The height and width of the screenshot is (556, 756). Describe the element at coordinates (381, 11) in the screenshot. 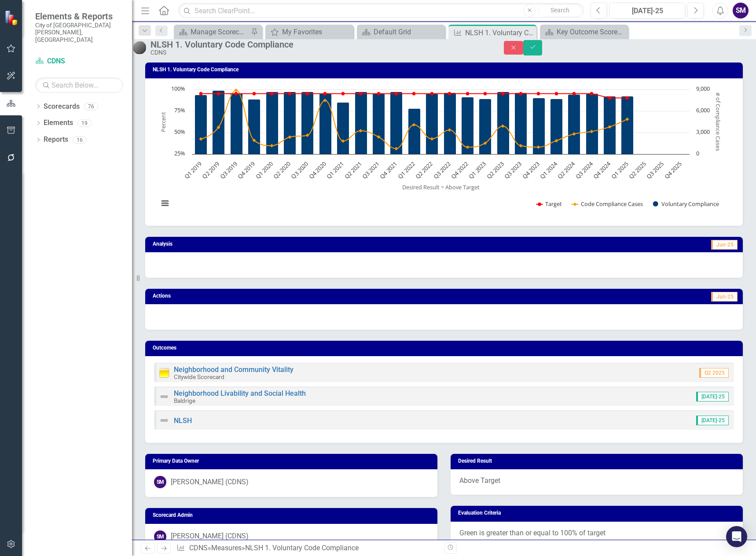

I see `input: Search ClearPoint...` at that location.